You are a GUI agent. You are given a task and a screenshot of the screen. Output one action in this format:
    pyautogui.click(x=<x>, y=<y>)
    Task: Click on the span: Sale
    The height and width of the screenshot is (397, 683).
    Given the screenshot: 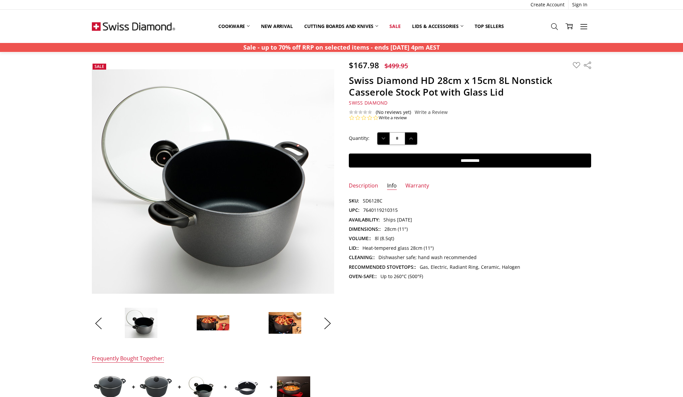 What is the action you would take?
    pyautogui.click(x=99, y=66)
    